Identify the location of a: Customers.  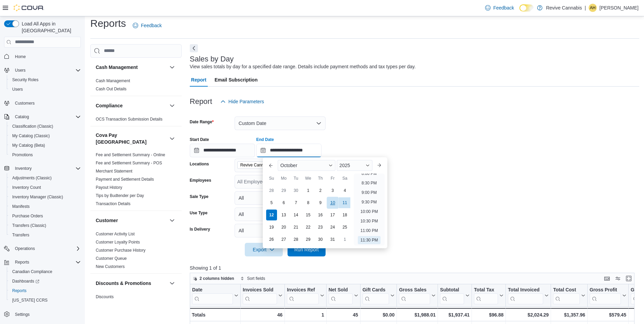
(25, 103).